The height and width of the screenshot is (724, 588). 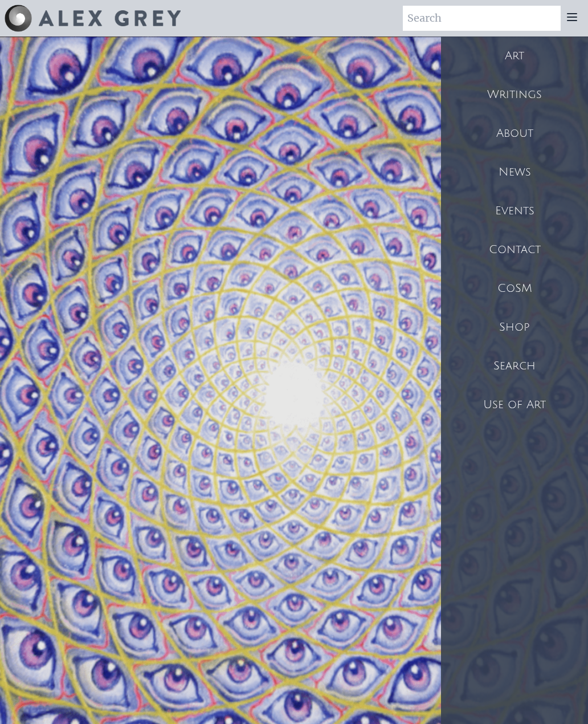 I want to click on a: Events, so click(x=514, y=211).